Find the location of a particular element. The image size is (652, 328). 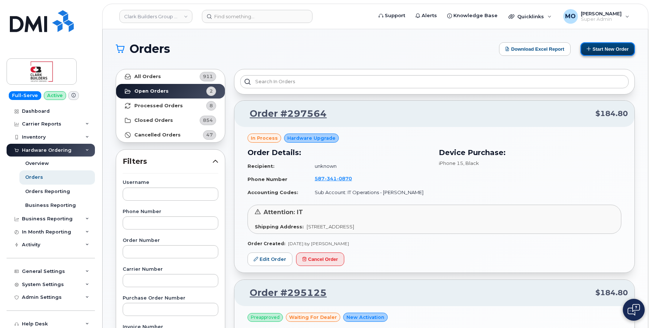

label: Purchase Order Number is located at coordinates (171, 298).